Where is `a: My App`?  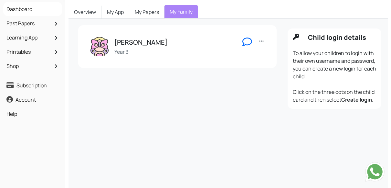 a: My App is located at coordinates (115, 12).